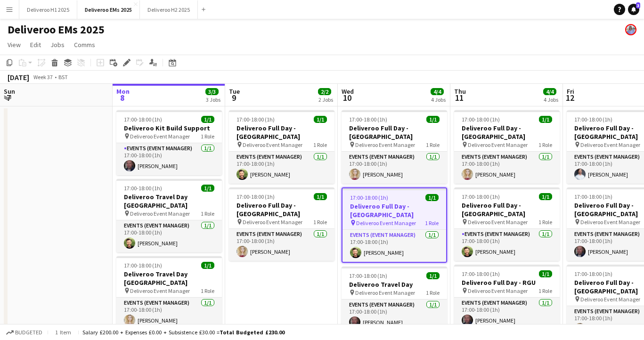  I want to click on span: Mon, so click(123, 92).